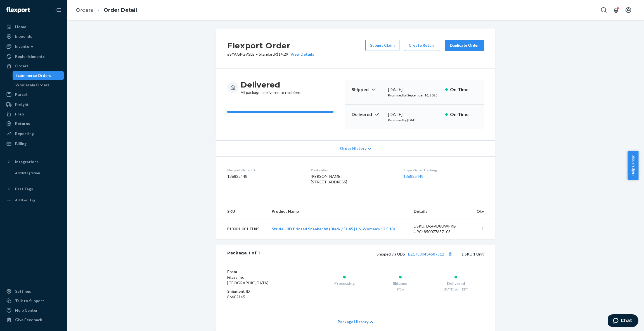  Describe the element at coordinates (33, 95) in the screenshot. I see `a: Parcel` at that location.